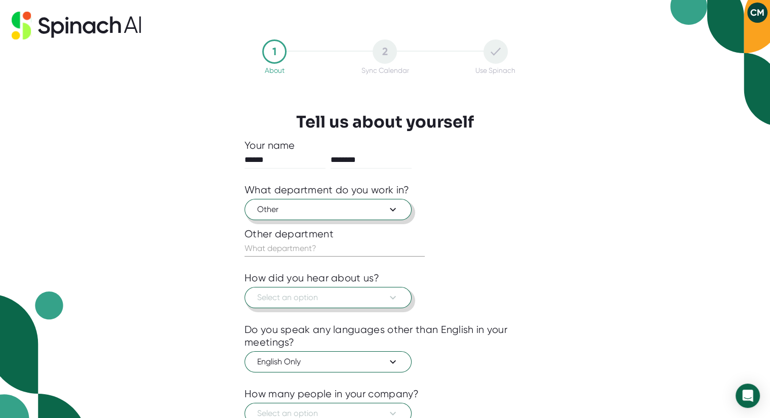 This screenshot has height=418, width=770. Describe the element at coordinates (312, 278) in the screenshot. I see `div: How did you hear about us?` at that location.